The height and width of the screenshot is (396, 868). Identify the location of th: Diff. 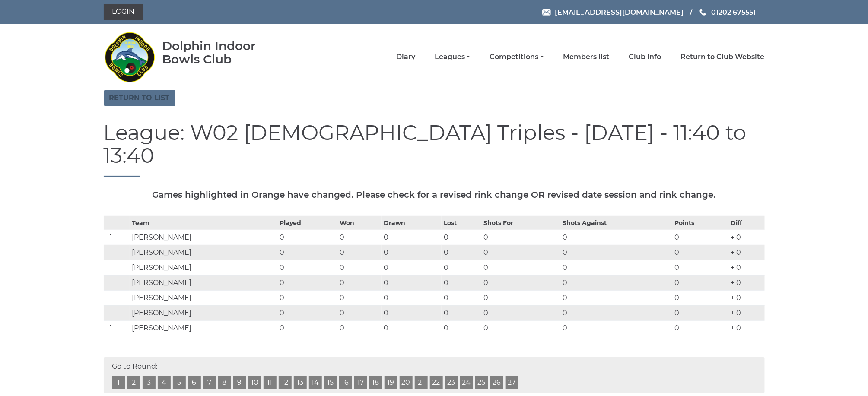
(746, 223).